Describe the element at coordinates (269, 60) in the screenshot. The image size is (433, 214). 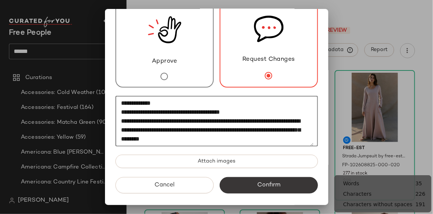
I see `span: Request Changes` at that location.